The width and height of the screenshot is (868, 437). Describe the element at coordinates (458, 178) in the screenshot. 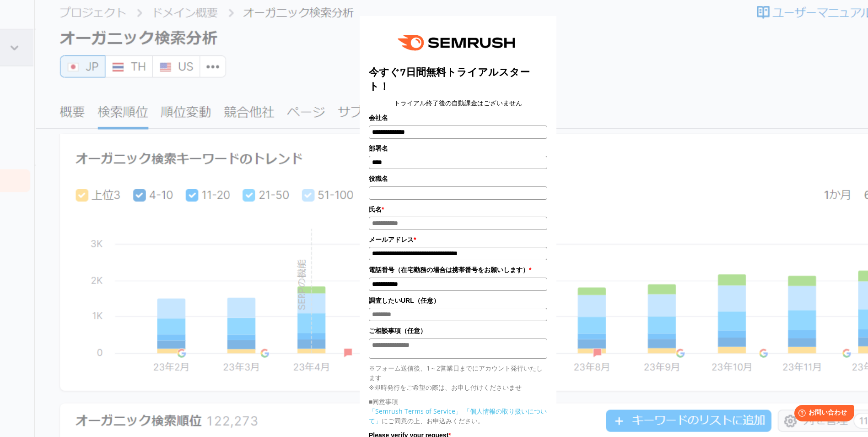

I see `label: 役職名` at that location.